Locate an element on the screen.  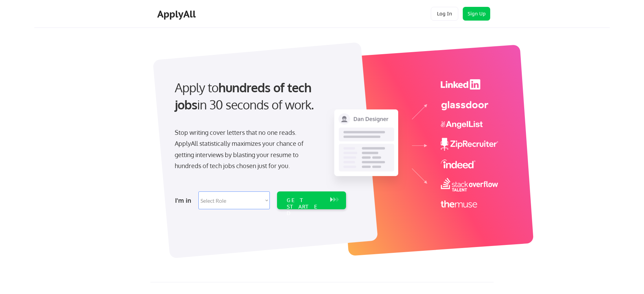
div: Stop writing cover letters that no one reads. ApplyAll statistically maximizes your chance of get... is located at coordinates (245, 149).